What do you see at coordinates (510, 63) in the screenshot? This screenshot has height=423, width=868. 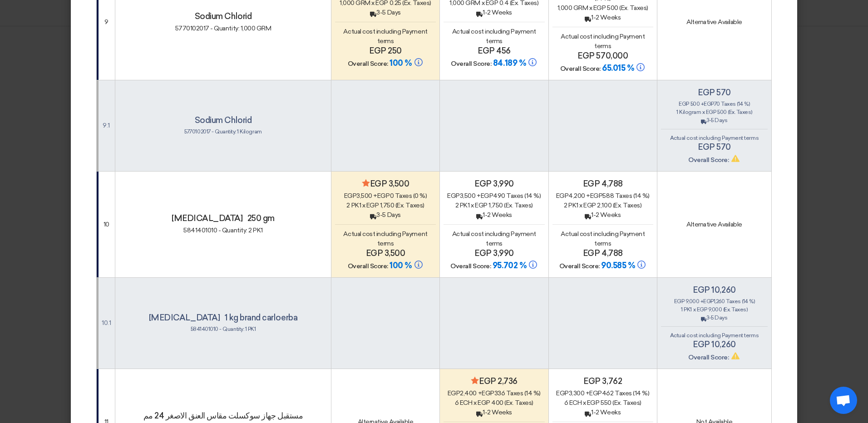 I see `span: 84.189 %` at bounding box center [510, 63].